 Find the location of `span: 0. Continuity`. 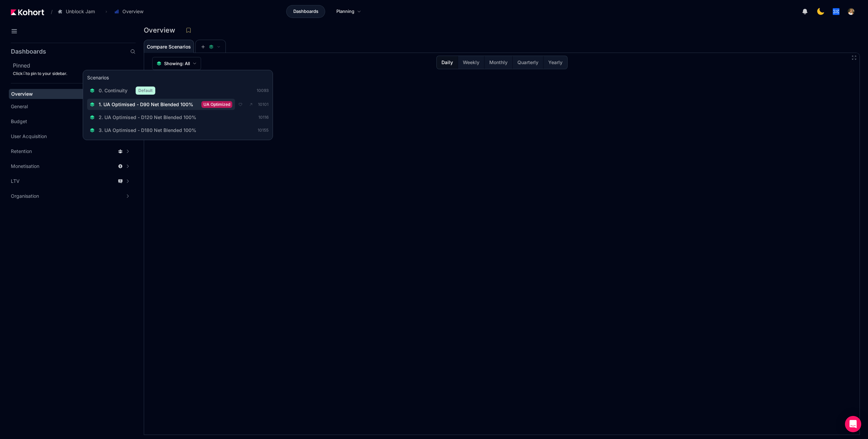

span: 0. Continuity is located at coordinates (113, 91).